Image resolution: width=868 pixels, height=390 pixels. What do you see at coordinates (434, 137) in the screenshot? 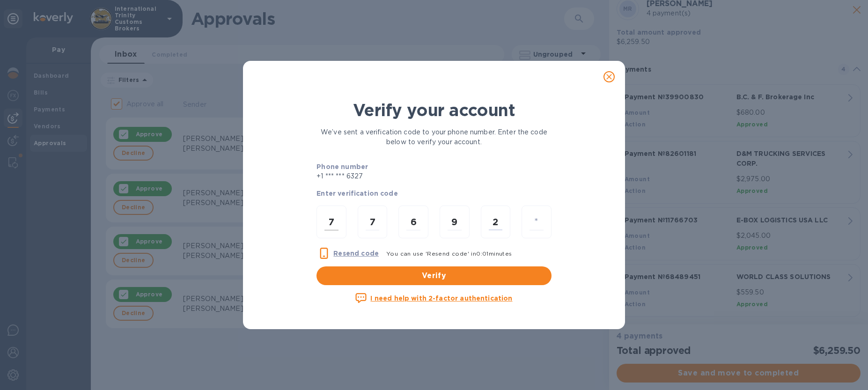
I see `p: We’ve sent a verification code to your phone number. Enter the code below to verify your account.` at bounding box center [434, 137].